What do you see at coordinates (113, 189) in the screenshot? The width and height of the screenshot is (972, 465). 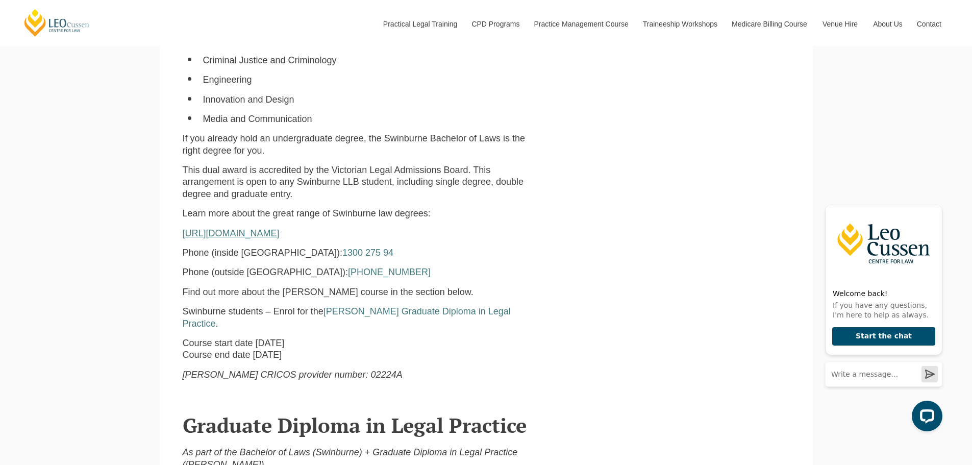 I see `button: Send a message` at bounding box center [113, 189].